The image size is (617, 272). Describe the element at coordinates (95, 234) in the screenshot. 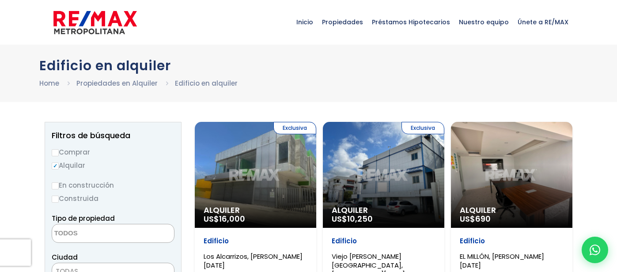

I see `textarea: Search` at that location.